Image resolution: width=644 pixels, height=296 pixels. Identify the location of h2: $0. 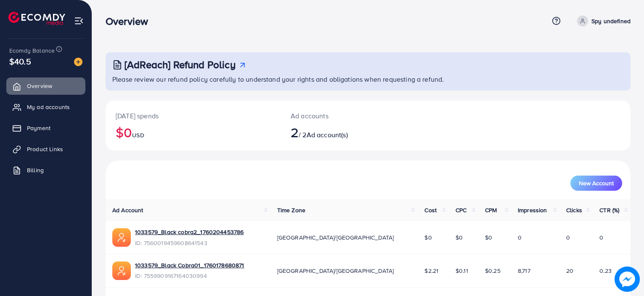
(193, 132).